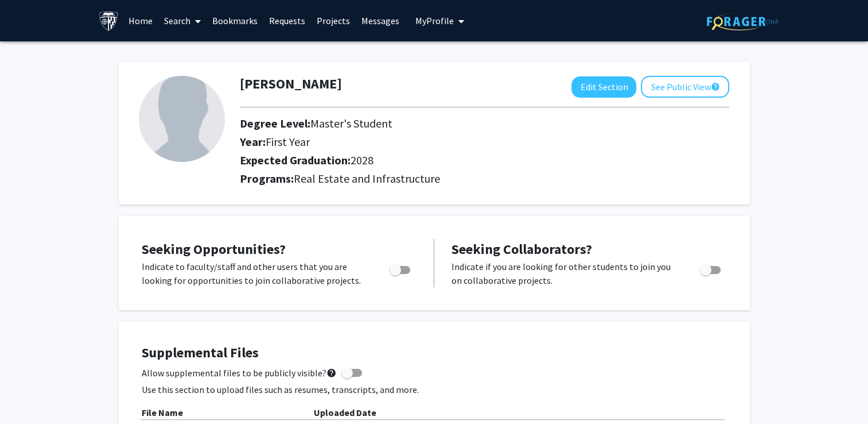 Image resolution: width=868 pixels, height=424 pixels. I want to click on img: Johns Hopkins University Logo, so click(109, 21).